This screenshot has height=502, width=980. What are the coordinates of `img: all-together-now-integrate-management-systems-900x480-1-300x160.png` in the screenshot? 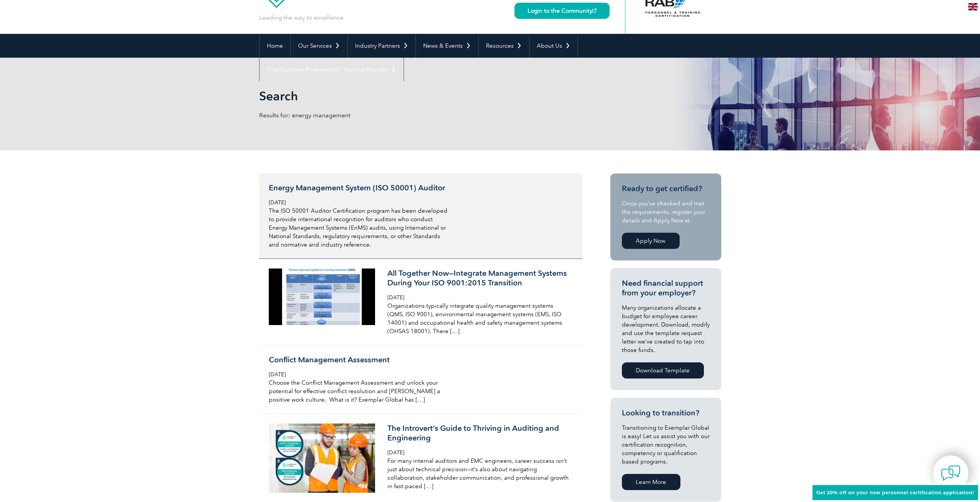 It's located at (322, 296).